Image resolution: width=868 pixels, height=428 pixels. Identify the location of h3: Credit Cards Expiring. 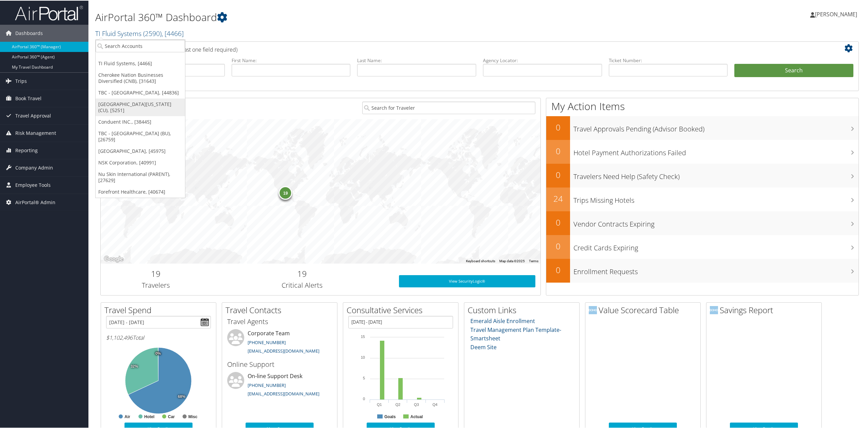
(716, 246).